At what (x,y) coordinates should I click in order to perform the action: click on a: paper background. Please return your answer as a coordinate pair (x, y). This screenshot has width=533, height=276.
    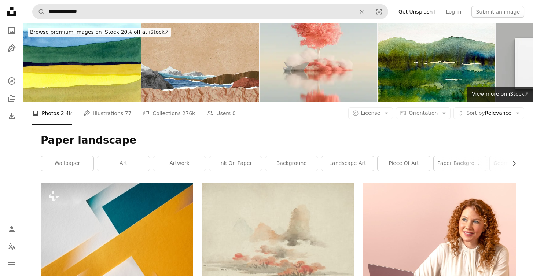
    Looking at the image, I should click on (460, 163).